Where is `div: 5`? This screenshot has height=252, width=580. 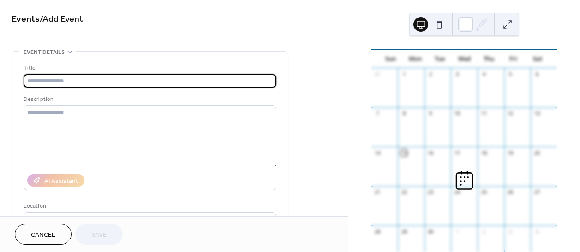 div: 5 is located at coordinates (510, 74).